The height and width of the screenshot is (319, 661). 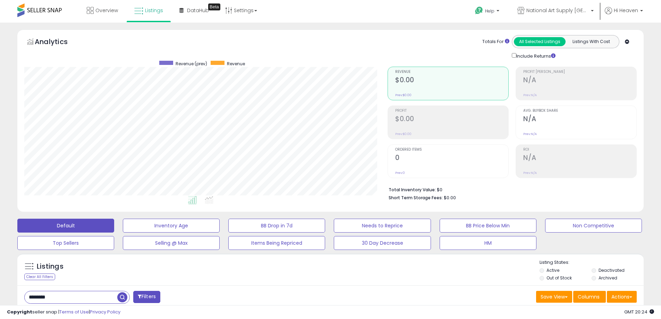 What do you see at coordinates (588, 296) in the screenshot?
I see `span: Columns` at bounding box center [588, 296].